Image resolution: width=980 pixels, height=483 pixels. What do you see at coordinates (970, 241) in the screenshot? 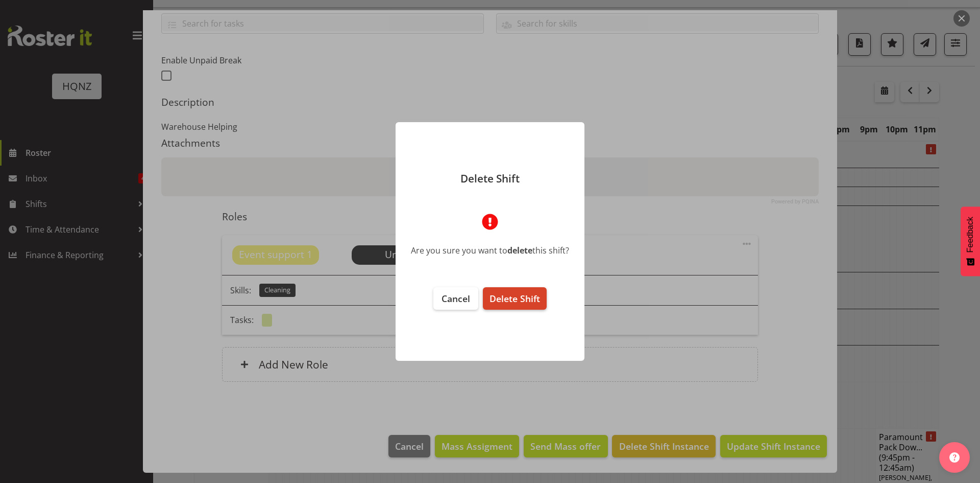
I see `button: Feedback - Show survey` at bounding box center [970, 241].